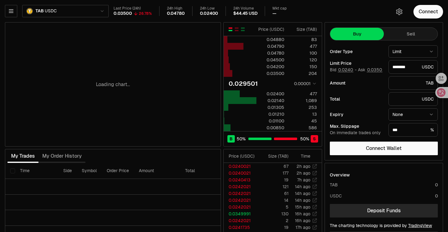 This screenshot has width=448, height=232. Describe the element at coordinates (303, 60) in the screenshot. I see `div: 120` at that location.